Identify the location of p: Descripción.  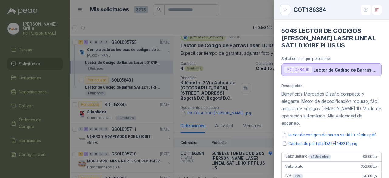
(332, 85).